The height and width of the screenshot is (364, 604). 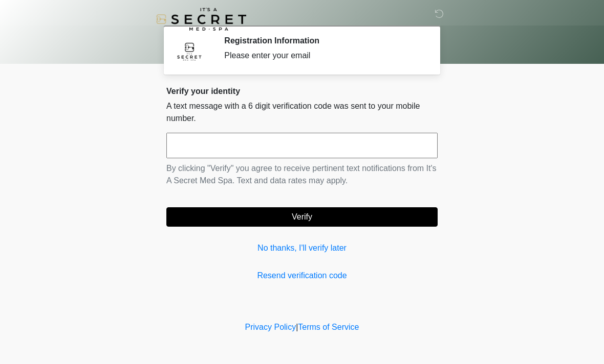 I want to click on a: Privacy Policy, so click(x=271, y=327).